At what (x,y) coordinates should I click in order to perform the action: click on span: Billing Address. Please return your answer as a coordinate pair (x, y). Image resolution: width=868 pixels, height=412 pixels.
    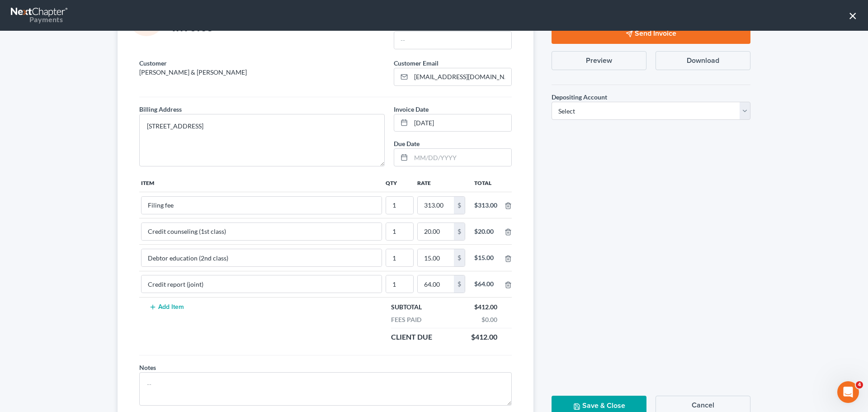
    Looking at the image, I should click on (161, 109).